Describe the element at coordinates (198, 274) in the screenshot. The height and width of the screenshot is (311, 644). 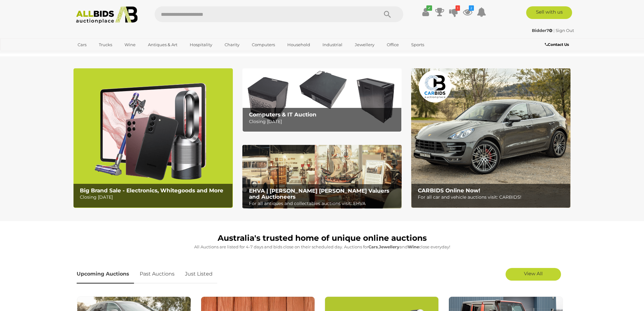
I see `a: Just Listed` at that location.